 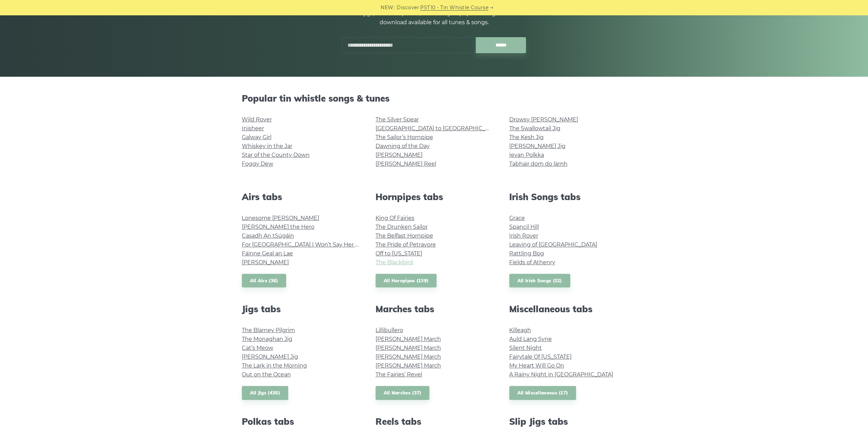 What do you see at coordinates (301, 197) in the screenshot?
I see `h2: Airs tabs` at bounding box center [301, 197].